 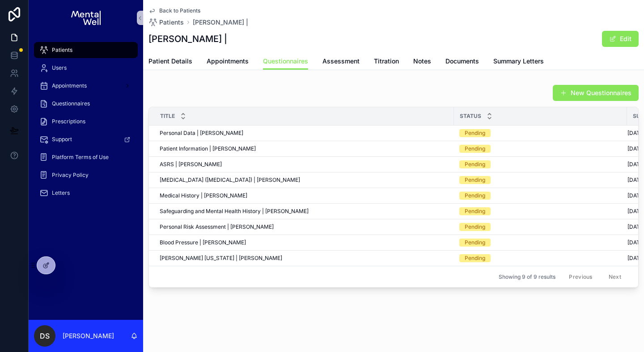 What do you see at coordinates (518, 61) in the screenshot?
I see `span: Summary Letters` at bounding box center [518, 61].